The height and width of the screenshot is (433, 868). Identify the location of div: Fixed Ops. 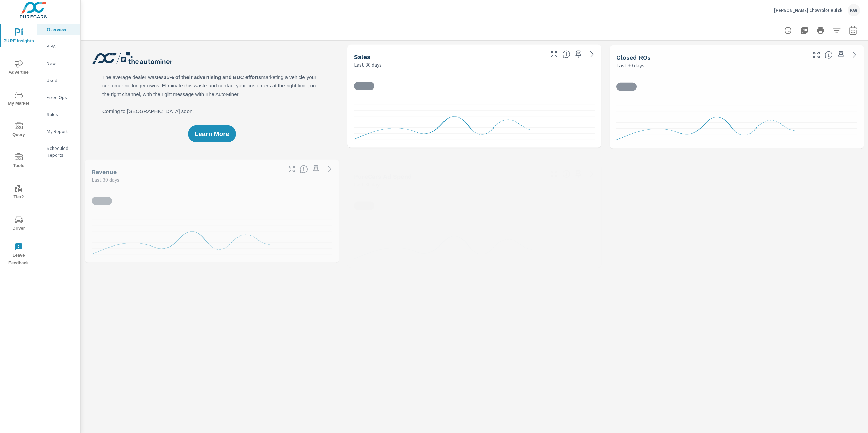
(59, 98).